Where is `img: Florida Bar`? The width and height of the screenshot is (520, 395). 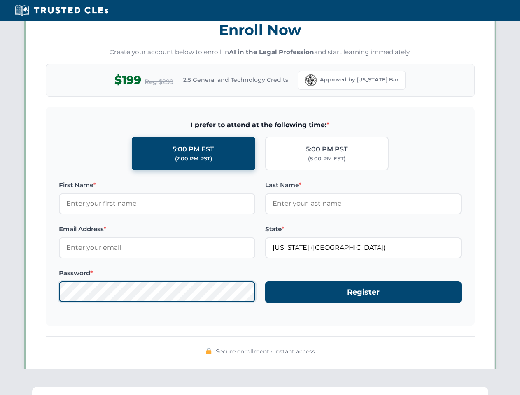 img: Florida Bar is located at coordinates (311, 80).